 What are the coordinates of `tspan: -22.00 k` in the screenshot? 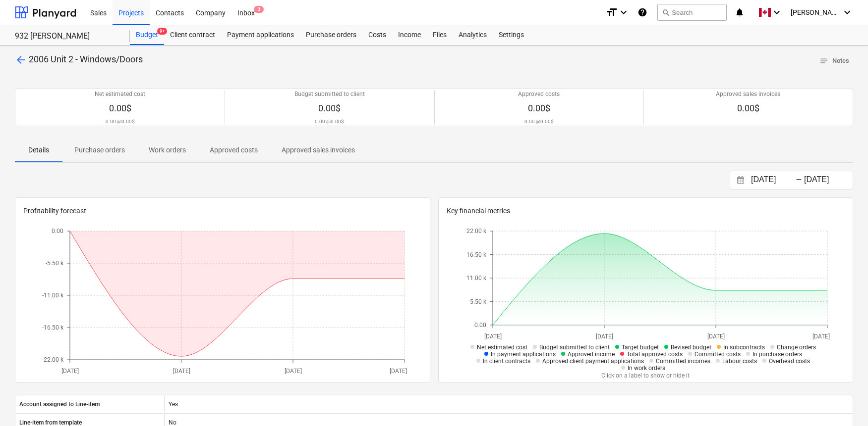 It's located at (53, 360).